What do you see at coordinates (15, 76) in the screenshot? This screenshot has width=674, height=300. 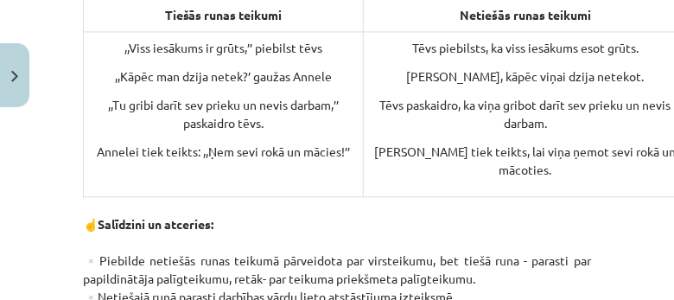 I see `img: icon-close-lesson-0947bae3869378f0d4975bcd49f059093ad1ed9edebbc8119c70593378902aed.svg` at bounding box center [15, 76].